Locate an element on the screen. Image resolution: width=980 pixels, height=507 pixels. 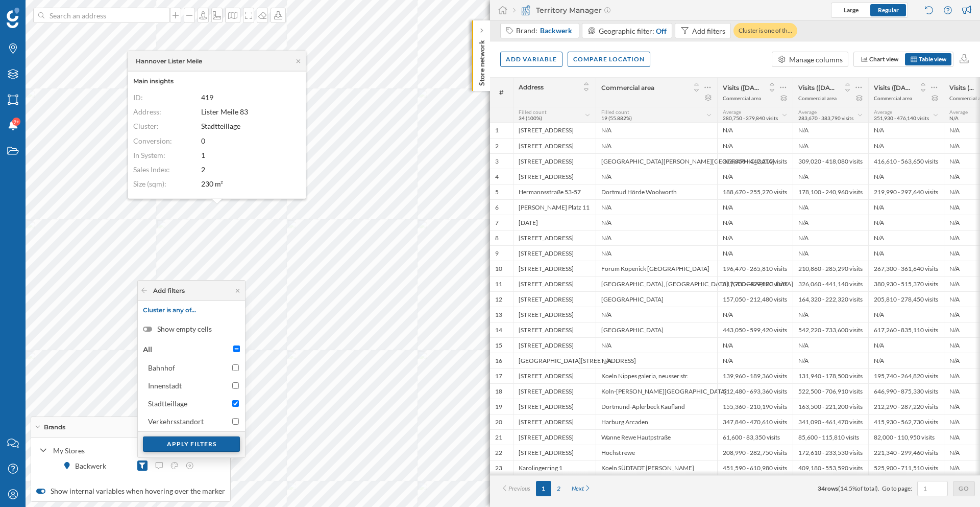
span: Chart view is located at coordinates (883, 59).